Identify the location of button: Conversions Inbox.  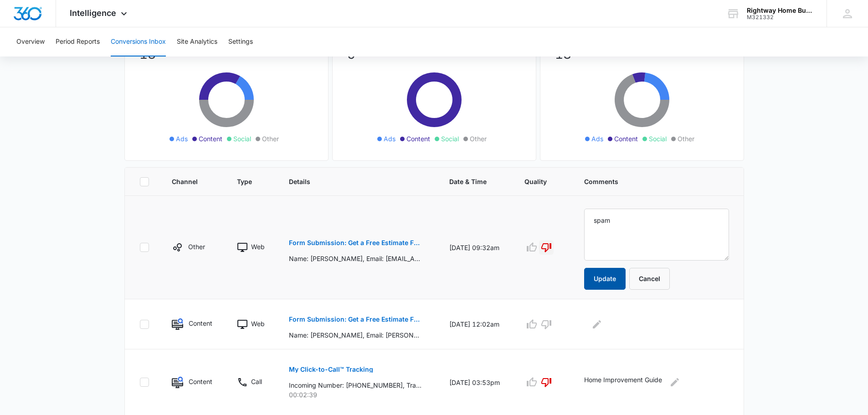
(138, 42).